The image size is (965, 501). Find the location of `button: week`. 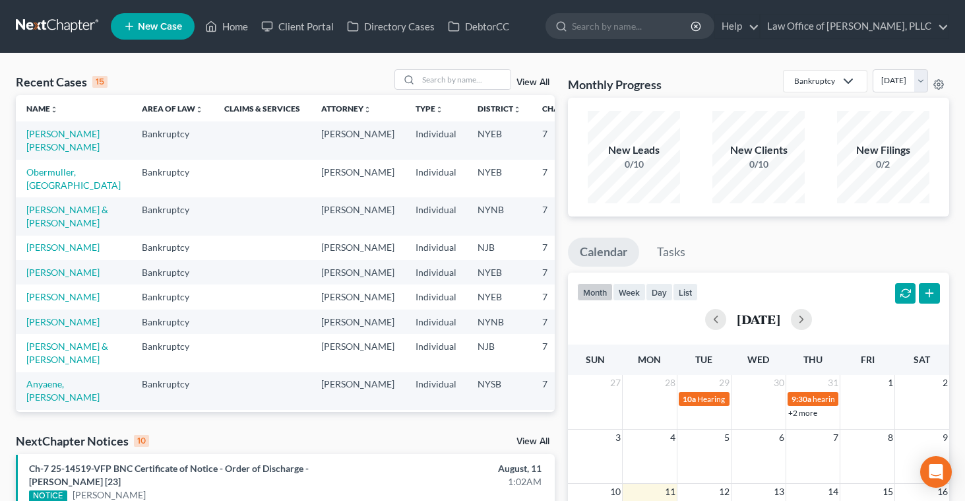

button: week is located at coordinates (630, 292).